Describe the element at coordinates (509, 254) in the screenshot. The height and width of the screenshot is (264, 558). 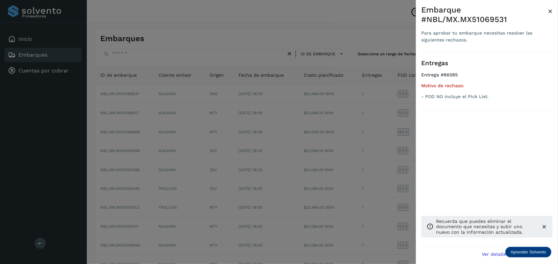
I see `span: Ver detalle de embarque` at that location.